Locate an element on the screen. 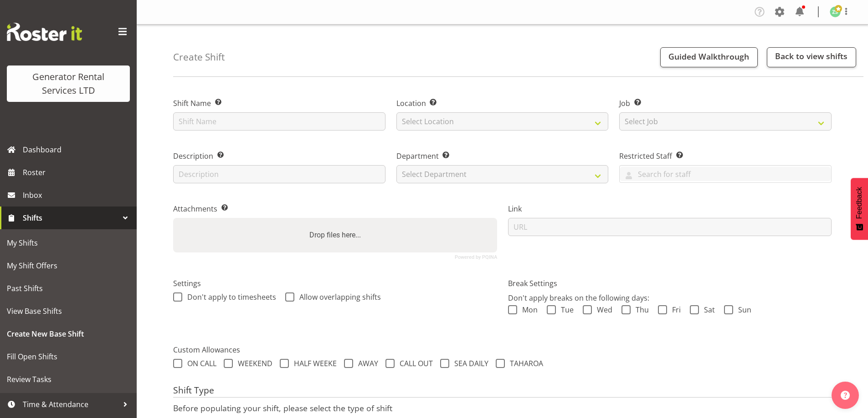 The height and width of the screenshot is (418, 868). label: Break Settings is located at coordinates (669, 284).